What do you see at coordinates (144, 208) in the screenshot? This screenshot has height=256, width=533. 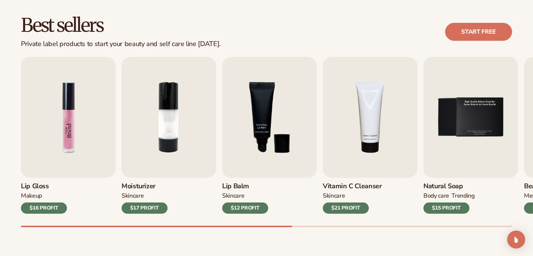 I see `div: $17 PROFIT` at bounding box center [144, 208].